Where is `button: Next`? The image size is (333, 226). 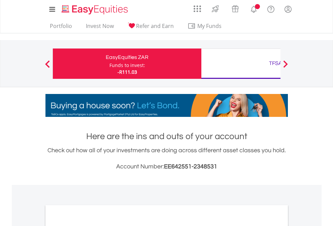 button: Next is located at coordinates (286, 67).